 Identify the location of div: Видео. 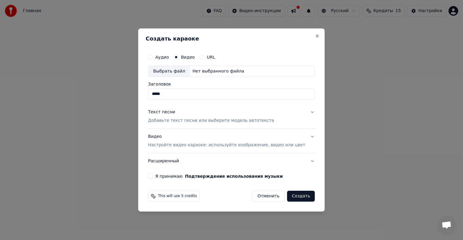
(227, 141).